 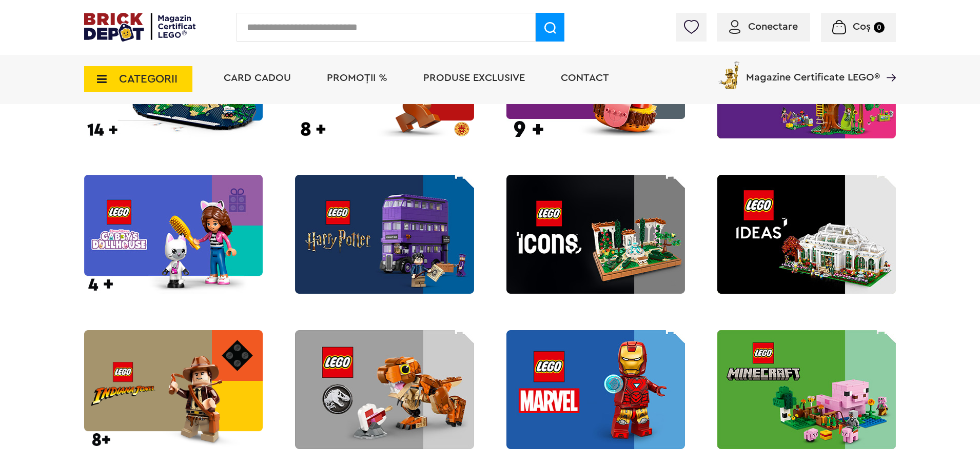 I want to click on span: Conectare, so click(x=773, y=27).